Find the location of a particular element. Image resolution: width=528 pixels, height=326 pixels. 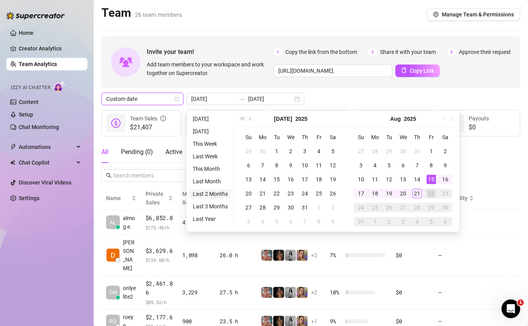

td: 2025-07-29 is located at coordinates (389, 151).